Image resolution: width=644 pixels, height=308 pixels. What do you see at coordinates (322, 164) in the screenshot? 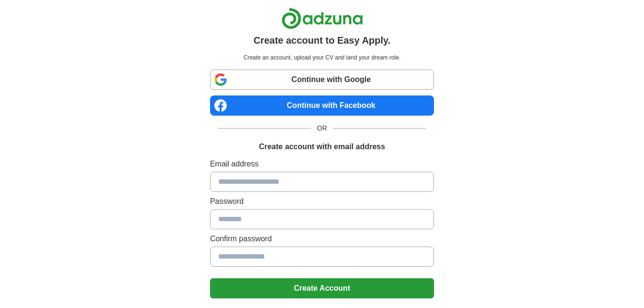
I see `label: Email address` at bounding box center [322, 164].